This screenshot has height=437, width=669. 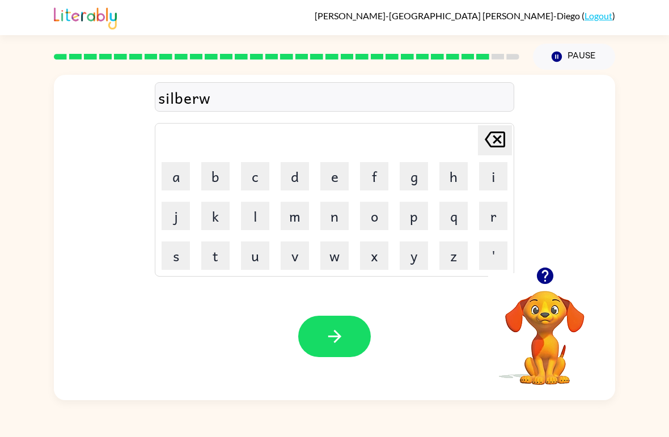 I want to click on button: p, so click(x=414, y=216).